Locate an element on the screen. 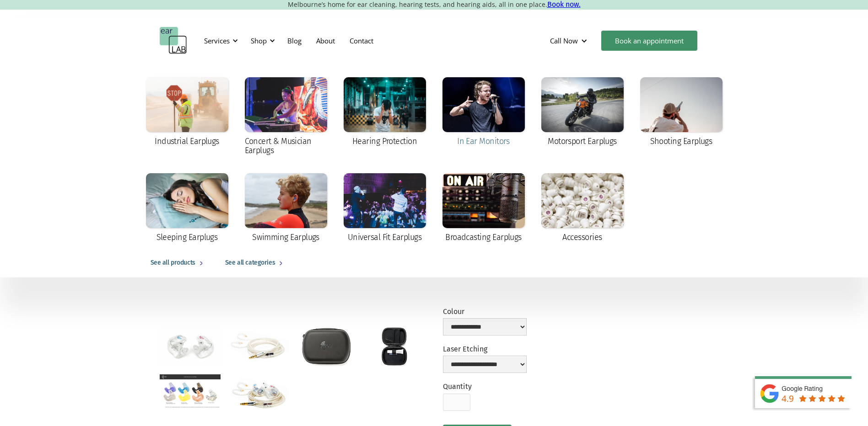 The width and height of the screenshot is (868, 426). a: home is located at coordinates (173, 40).